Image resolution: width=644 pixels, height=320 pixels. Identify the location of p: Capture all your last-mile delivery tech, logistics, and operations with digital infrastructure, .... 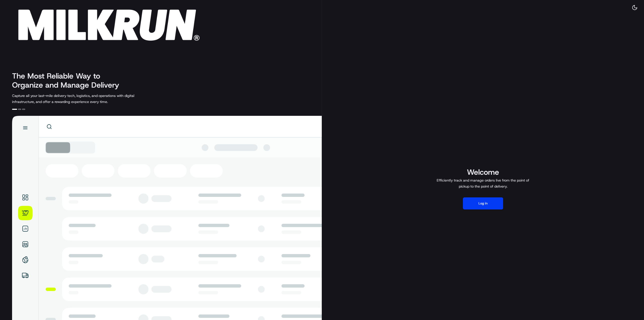
(85, 99).